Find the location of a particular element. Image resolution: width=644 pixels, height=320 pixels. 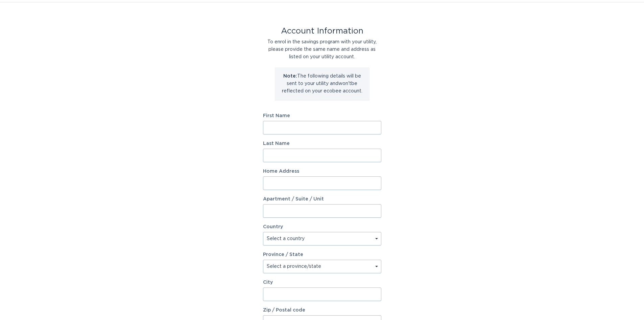

div: To enrol in the savings program with your utility, please provide the same name and address as li... is located at coordinates (322, 49).